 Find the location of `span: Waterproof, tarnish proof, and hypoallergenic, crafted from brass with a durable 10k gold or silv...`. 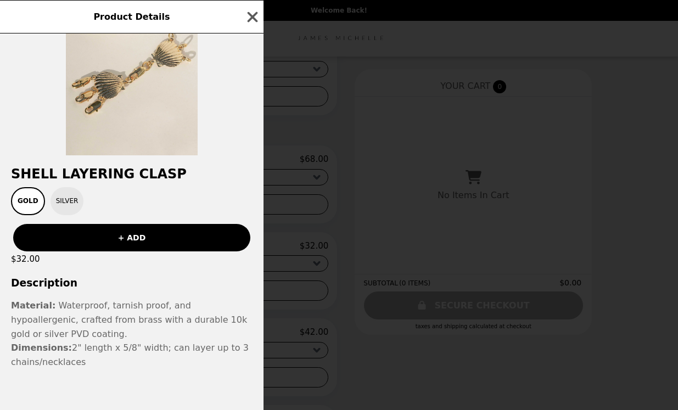

span: Waterproof, tarnish proof, and hypoallergenic, crafted from brass with a durable 10k gold or silv... is located at coordinates (129, 320).